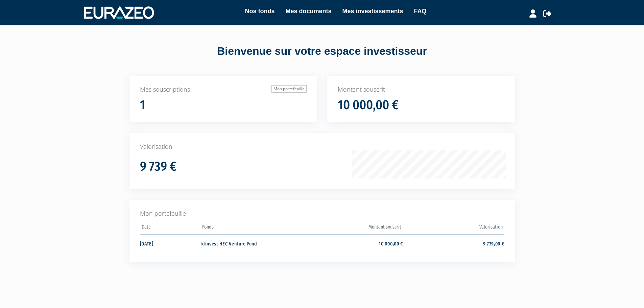  What do you see at coordinates (453, 228) in the screenshot?
I see `th: Valorisation` at bounding box center [453, 228].